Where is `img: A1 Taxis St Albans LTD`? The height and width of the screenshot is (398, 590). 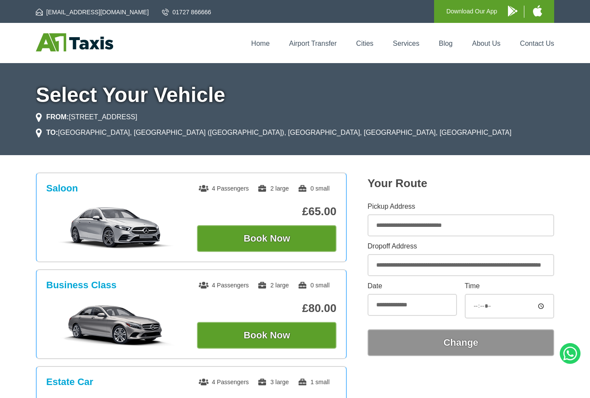 img: A1 Taxis St Albans LTD is located at coordinates (74, 42).